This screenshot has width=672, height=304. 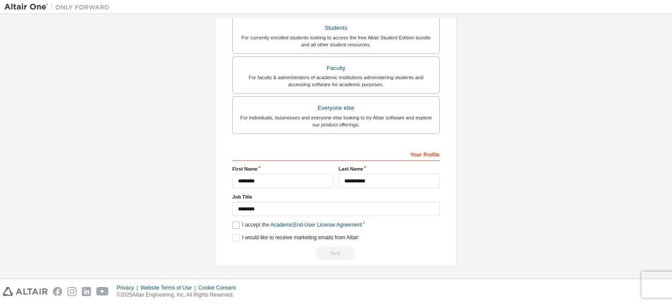 I want to click on img: altair_logo.svg, so click(x=25, y=291).